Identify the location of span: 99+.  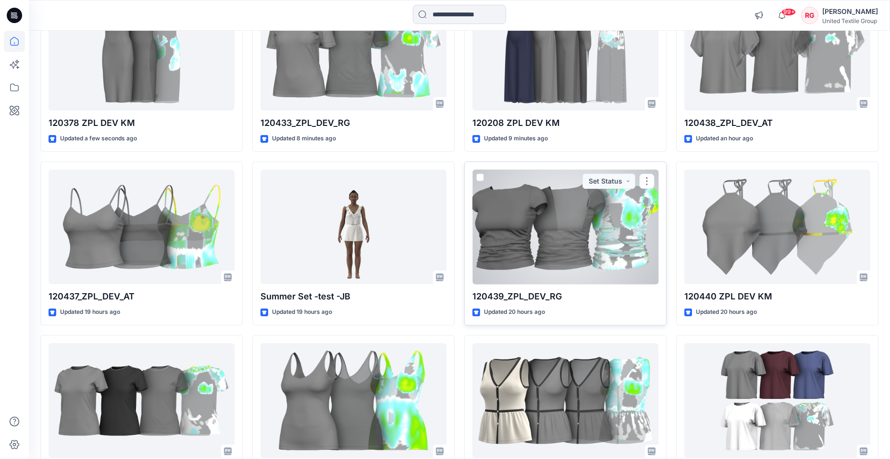
(788, 12).